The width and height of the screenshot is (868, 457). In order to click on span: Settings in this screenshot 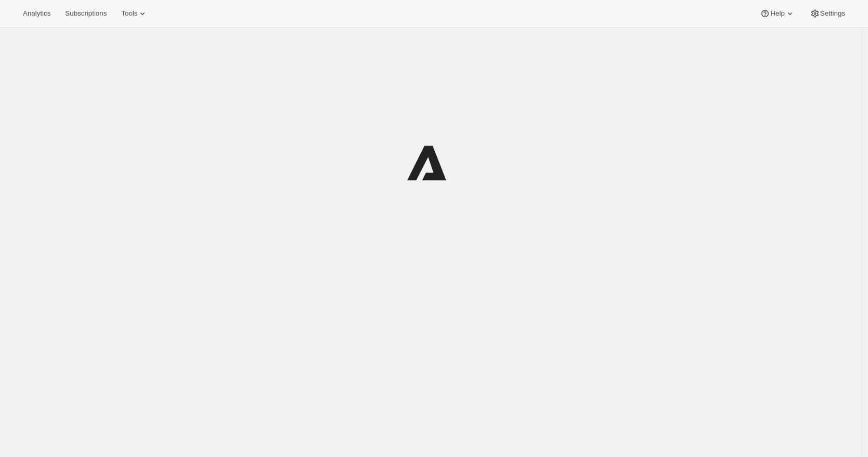, I will do `click(832, 13)`.